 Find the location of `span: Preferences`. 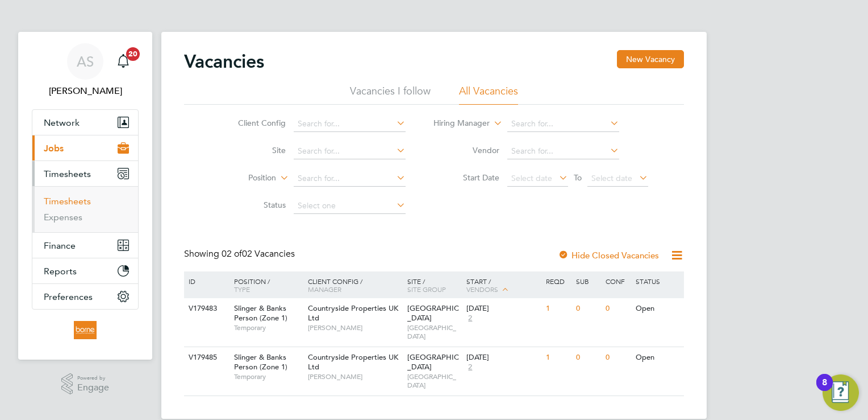

span: Preferences is located at coordinates (68, 296).